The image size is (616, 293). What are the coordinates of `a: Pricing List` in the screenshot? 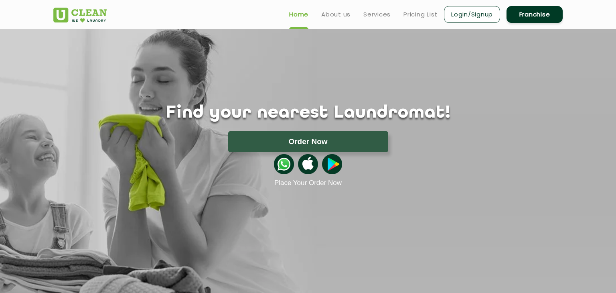 It's located at (420, 14).